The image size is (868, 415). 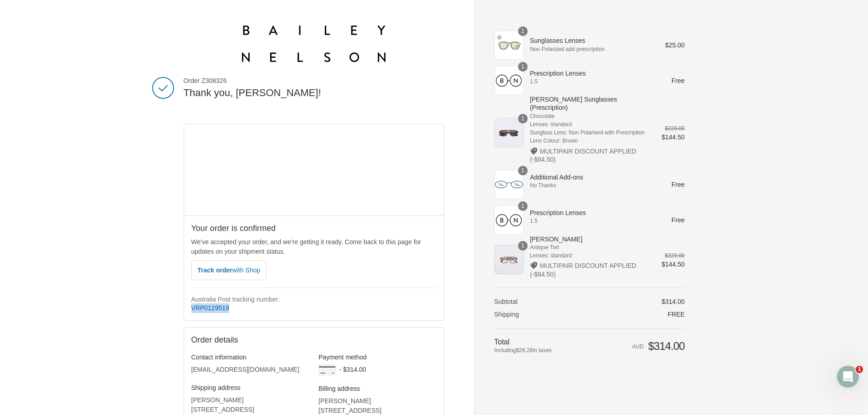 I want to click on span: Antique Tort, so click(x=590, y=248).